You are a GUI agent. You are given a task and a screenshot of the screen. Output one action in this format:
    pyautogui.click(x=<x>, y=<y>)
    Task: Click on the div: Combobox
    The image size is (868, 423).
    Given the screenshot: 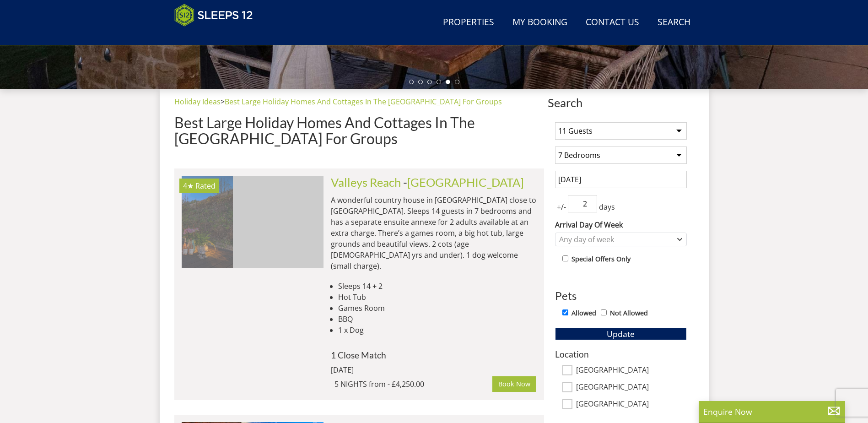 What is the action you would take?
    pyautogui.click(x=621, y=239)
    